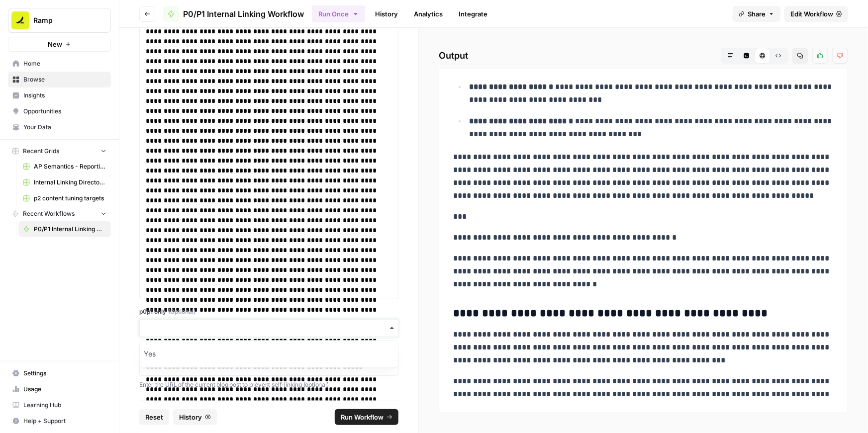 This screenshot has height=433, width=868. Describe the element at coordinates (59, 151) in the screenshot. I see `button: Recent Grids` at that location.